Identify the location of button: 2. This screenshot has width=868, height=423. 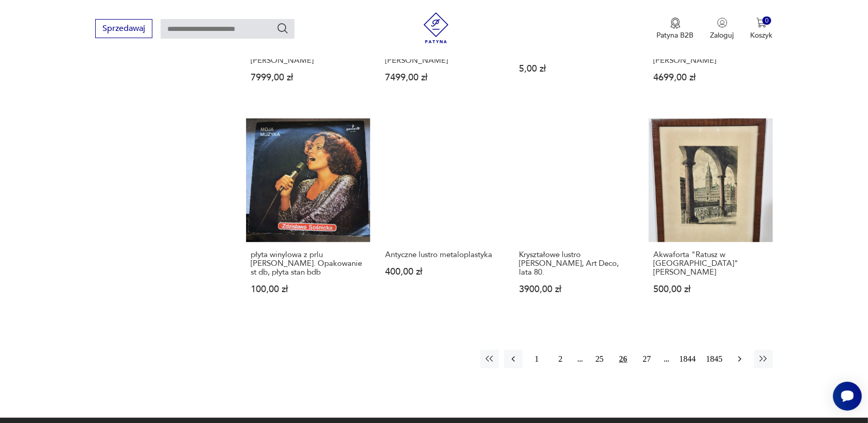
(561, 359).